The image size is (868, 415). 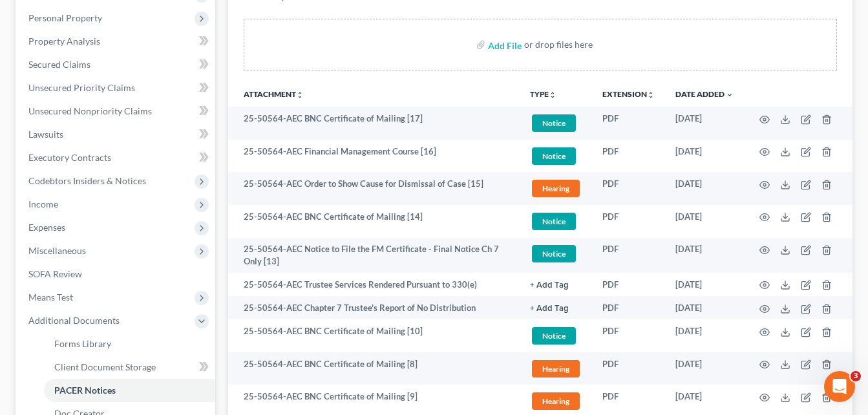 I want to click on a: Extensionunfold_more, so click(x=628, y=94).